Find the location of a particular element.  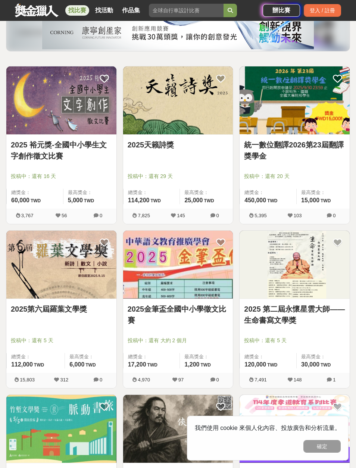

span: 4,970 is located at coordinates (144, 380).